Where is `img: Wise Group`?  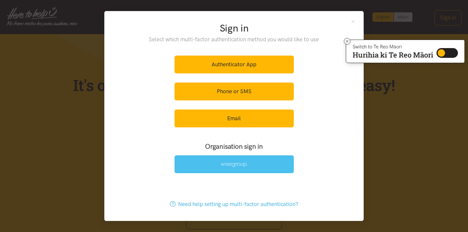 img: Wise Group is located at coordinates (234, 164).